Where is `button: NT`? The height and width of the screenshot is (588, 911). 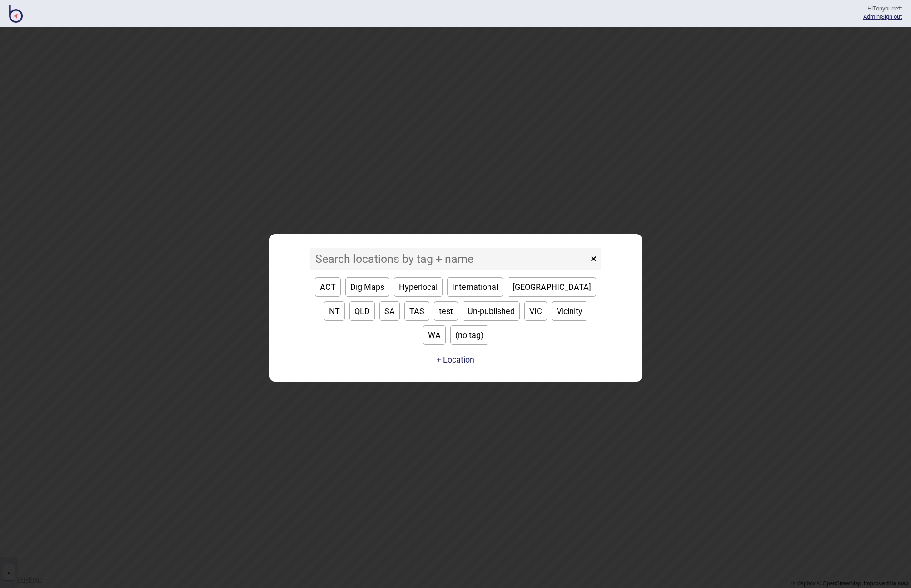
button: NT is located at coordinates (335, 310).